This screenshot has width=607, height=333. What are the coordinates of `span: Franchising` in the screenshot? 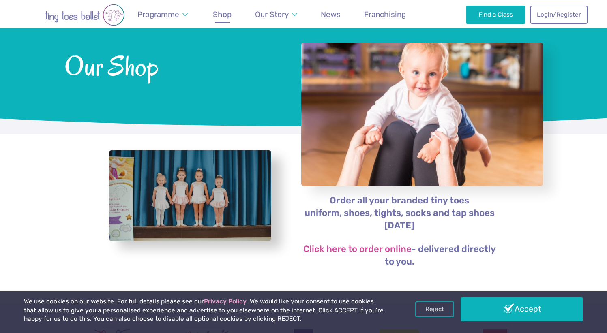 It's located at (385, 14).